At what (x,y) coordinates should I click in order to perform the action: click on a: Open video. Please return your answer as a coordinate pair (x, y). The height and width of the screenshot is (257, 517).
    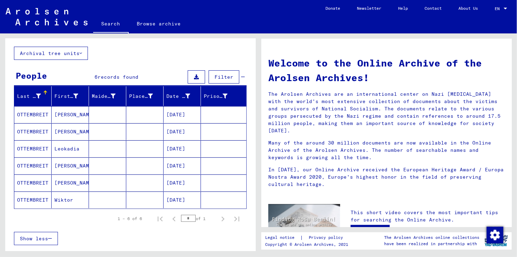
    Looking at the image, I should click on (370, 232).